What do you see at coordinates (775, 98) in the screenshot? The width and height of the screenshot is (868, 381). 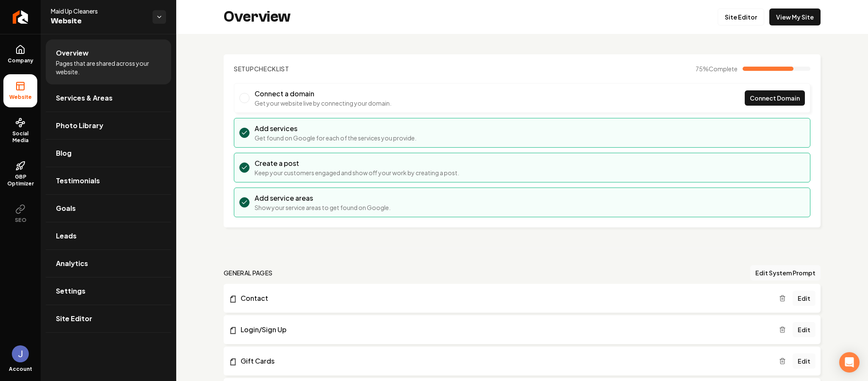 I see `span: Connect Domain` at bounding box center [775, 98].